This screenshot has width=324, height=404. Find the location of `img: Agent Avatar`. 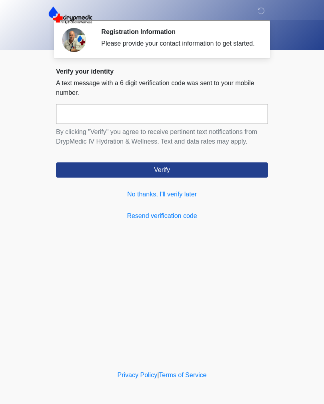

img: Agent Avatar is located at coordinates (74, 40).